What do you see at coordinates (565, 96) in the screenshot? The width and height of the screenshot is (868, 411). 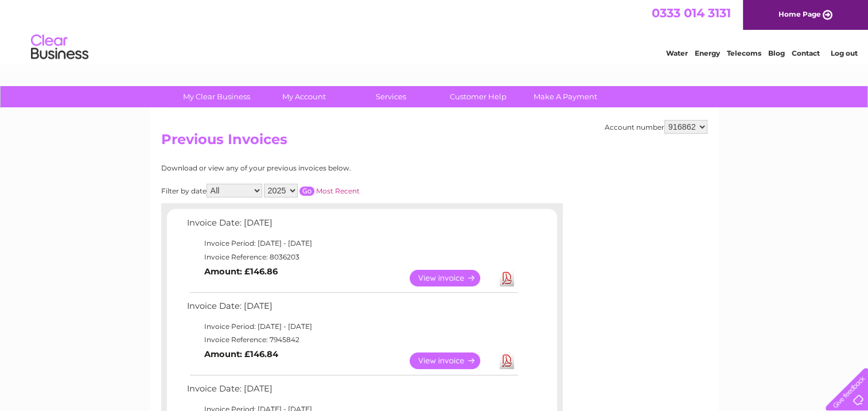 I see `a: Make A Payment` at bounding box center [565, 96].